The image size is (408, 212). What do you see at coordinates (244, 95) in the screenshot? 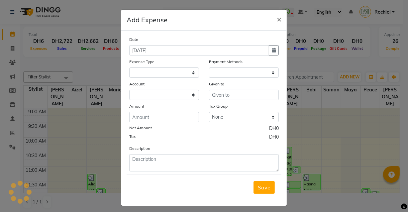
I see `input: Given to` at bounding box center [244, 95].